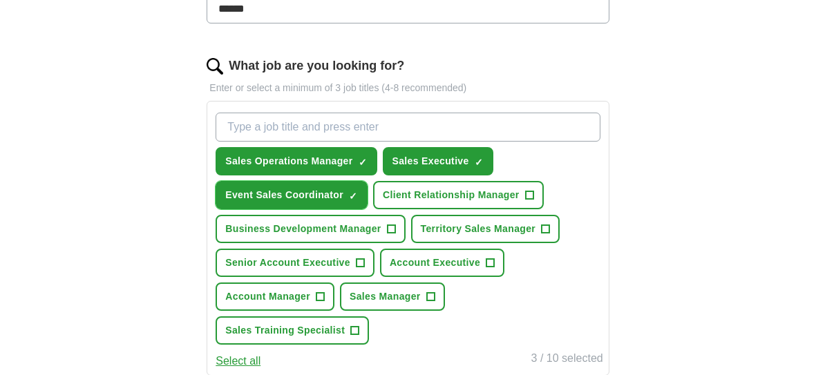 This screenshot has height=375, width=816. I want to click on span: Senior Account Executive, so click(287, 262).